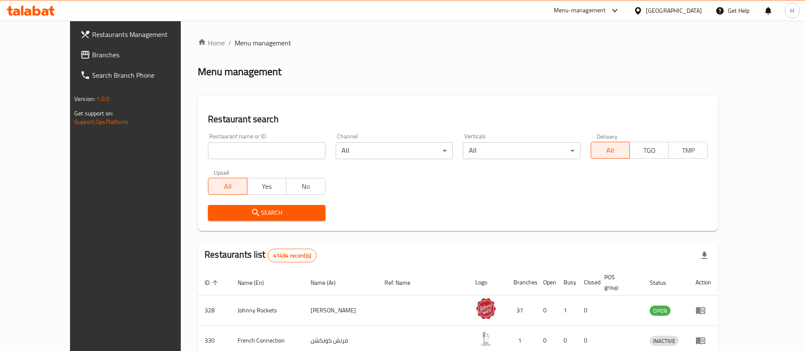 The height and width of the screenshot is (351, 805). Describe the element at coordinates (213, 283) in the screenshot. I see `span: ID` at that location.